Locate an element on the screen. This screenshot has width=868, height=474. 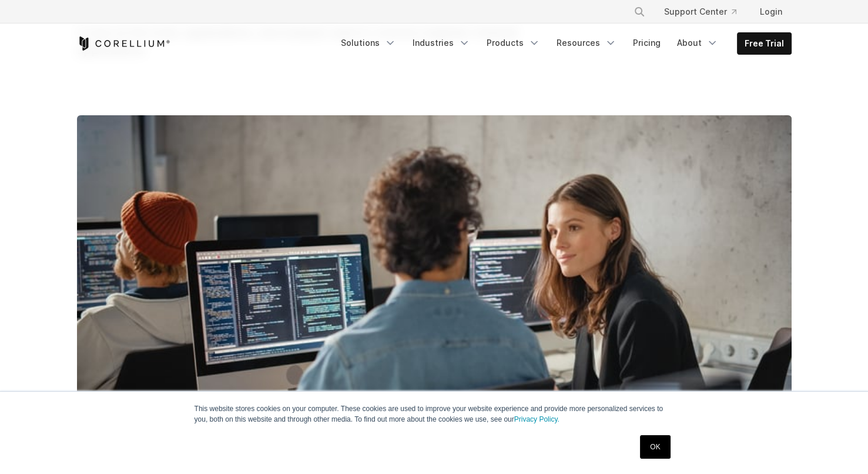
a: Pricing is located at coordinates (646, 43).